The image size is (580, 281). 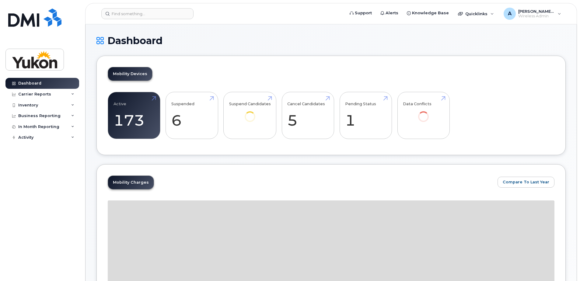 What do you see at coordinates (130, 74) in the screenshot?
I see `a: Mobility Devices` at bounding box center [130, 74].